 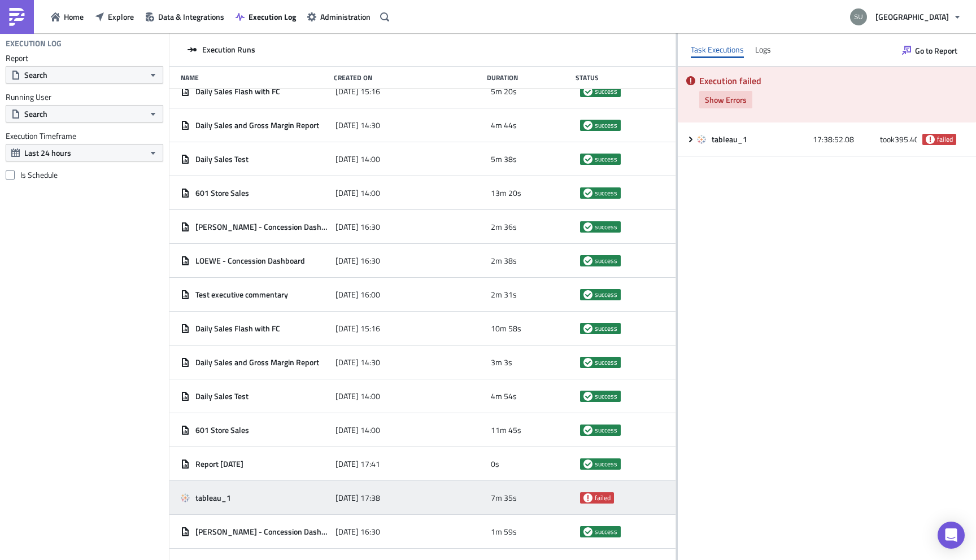 I want to click on a: Administration, so click(x=339, y=17).